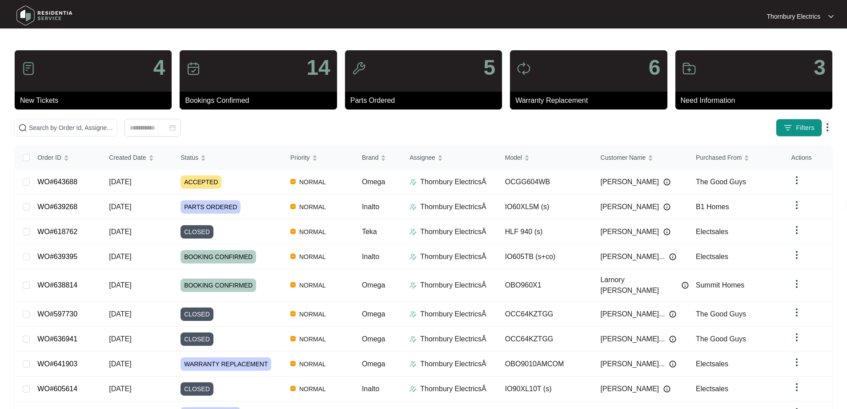 The image size is (847, 409). What do you see at coordinates (546, 232) in the screenshot?
I see `td: HLF 940 (s)` at bounding box center [546, 232].